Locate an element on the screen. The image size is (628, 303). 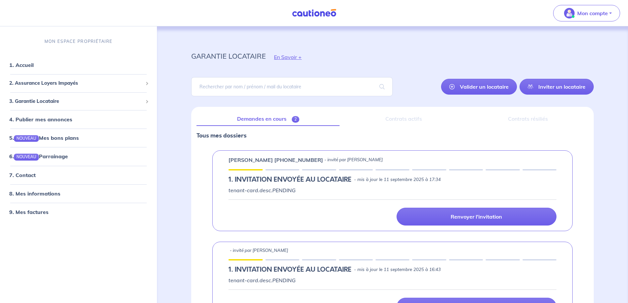
a: 5.NOUVEAUMes bons plans is located at coordinates (44, 138).